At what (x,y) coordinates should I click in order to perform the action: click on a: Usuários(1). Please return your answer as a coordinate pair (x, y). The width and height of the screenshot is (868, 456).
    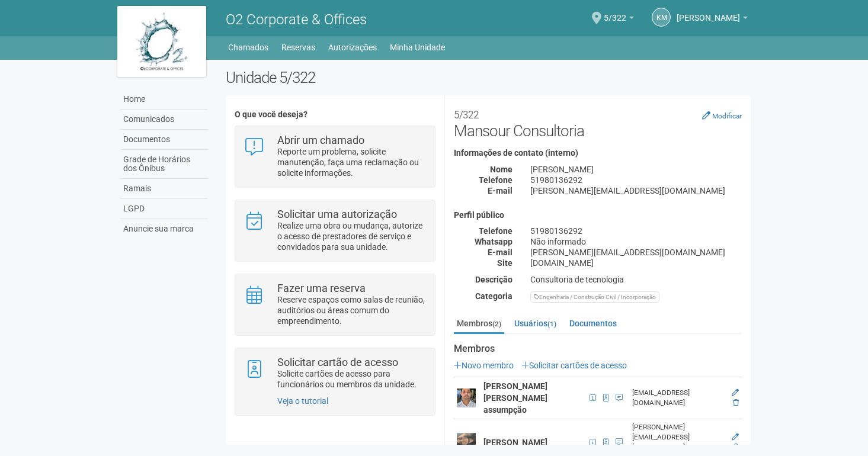
    Looking at the image, I should click on (535, 323).